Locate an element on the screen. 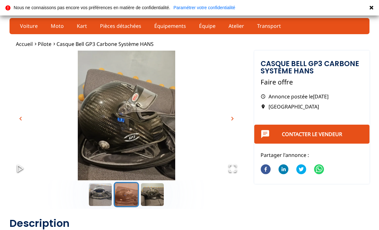 The width and height of the screenshot is (379, 230). span: Casque Bell GP3 carbone système HANS is located at coordinates (105, 44).